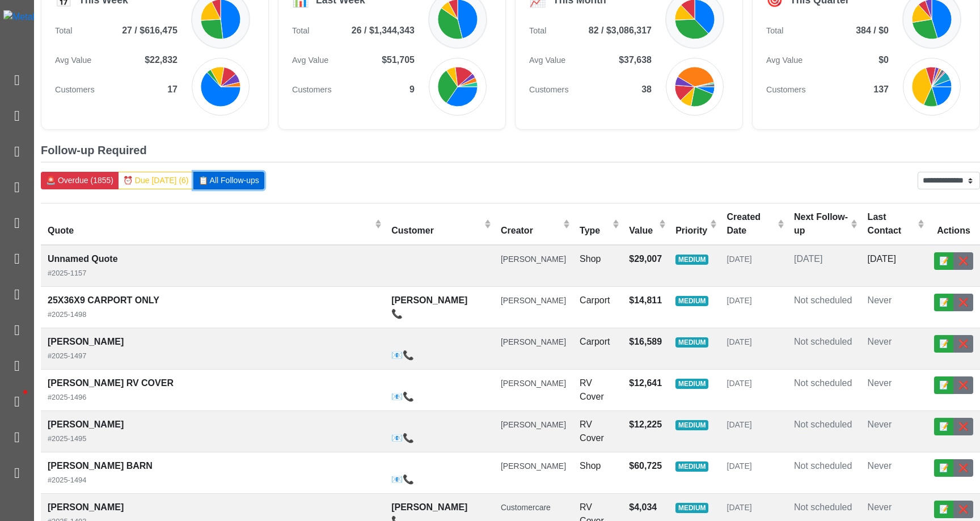 The width and height of the screenshot is (980, 521). Describe the element at coordinates (883, 60) in the screenshot. I see `span: $0` at that location.